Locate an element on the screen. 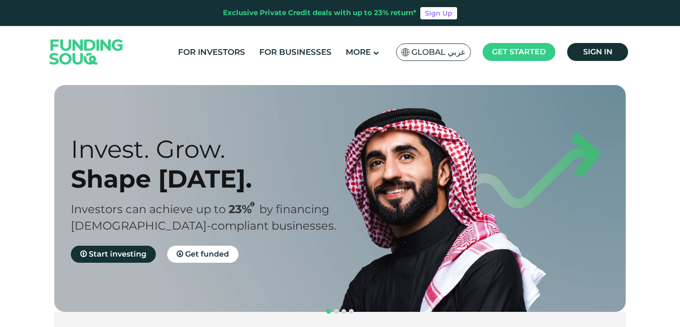 The width and height of the screenshot is (680, 327). a: Start investing is located at coordinates (113, 254).